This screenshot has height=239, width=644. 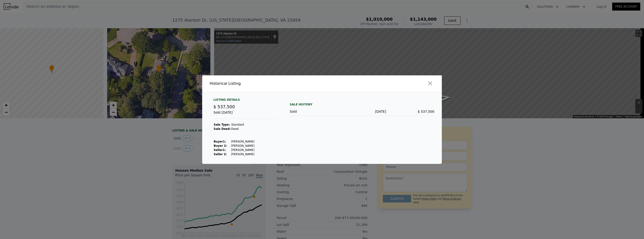 I want to click on div: Historical Listing, so click(x=265, y=84).